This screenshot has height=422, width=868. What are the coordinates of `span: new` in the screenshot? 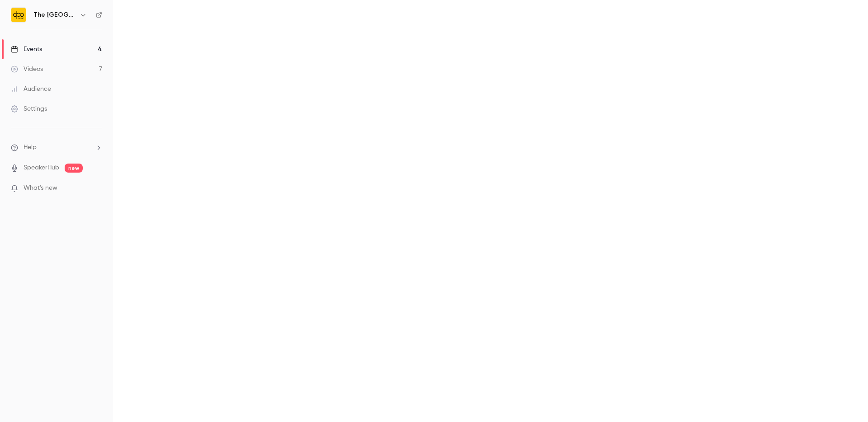 It's located at (74, 168).